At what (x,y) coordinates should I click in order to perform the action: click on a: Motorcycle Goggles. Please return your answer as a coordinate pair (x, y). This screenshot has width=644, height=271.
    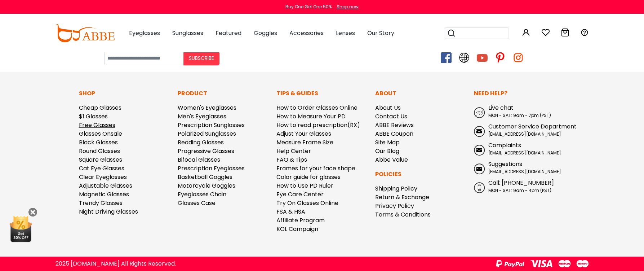
    Looking at the image, I should click on (207, 186).